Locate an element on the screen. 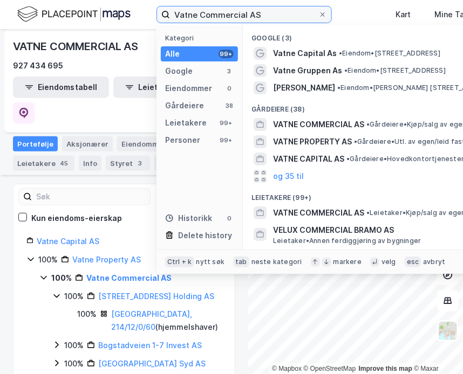  div: neste kategori is located at coordinates (277, 262).